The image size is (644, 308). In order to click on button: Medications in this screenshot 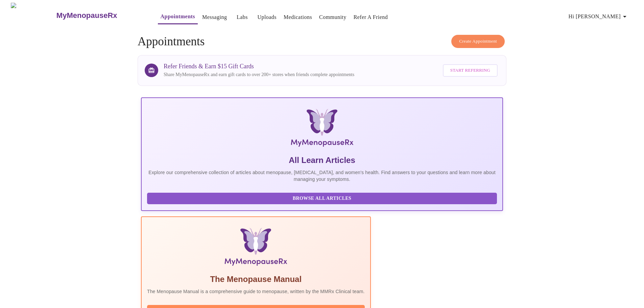, I will do `click(298, 18)`.